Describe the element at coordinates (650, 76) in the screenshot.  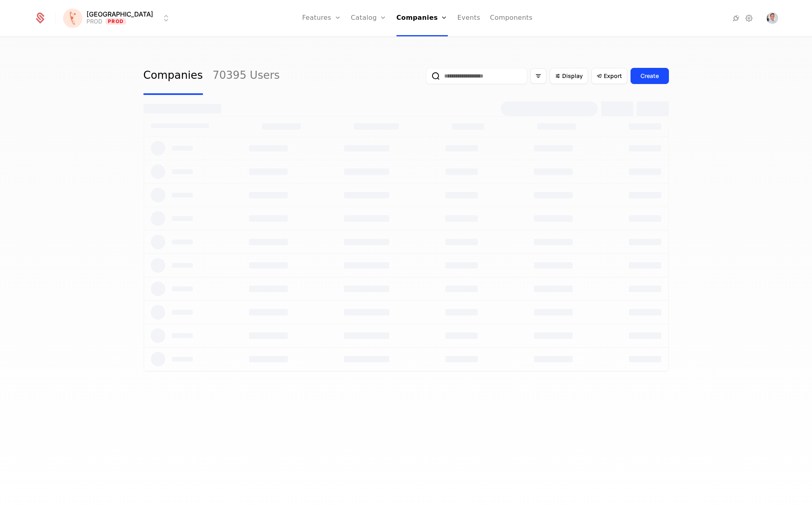
I see `div: Create` at that location.